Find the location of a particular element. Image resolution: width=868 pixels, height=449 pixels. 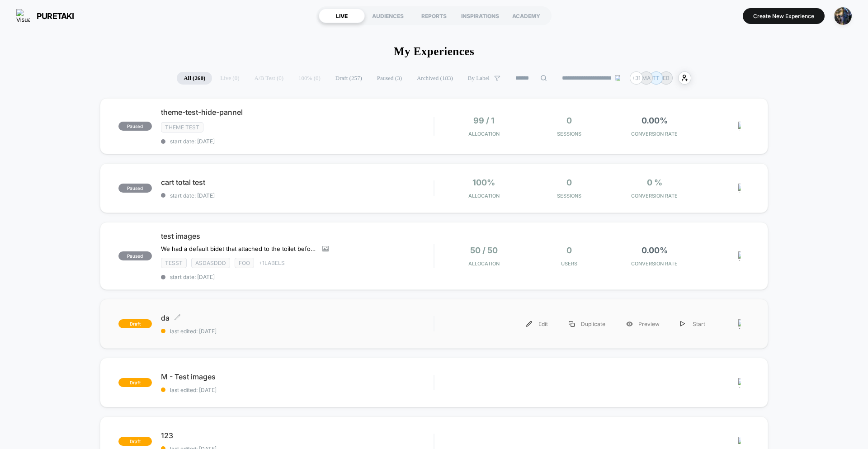

span: Users is located at coordinates (570, 263).